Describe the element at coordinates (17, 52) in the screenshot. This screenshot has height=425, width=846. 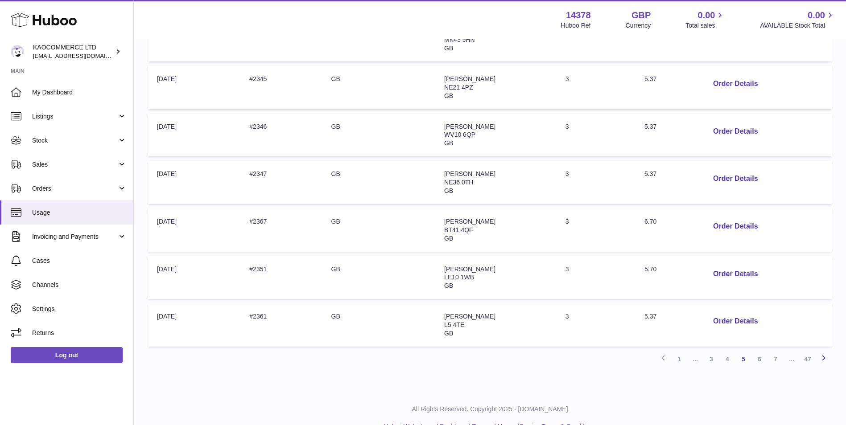
I see `img: internalAdmin-14378@internal.huboo.com` at that location.